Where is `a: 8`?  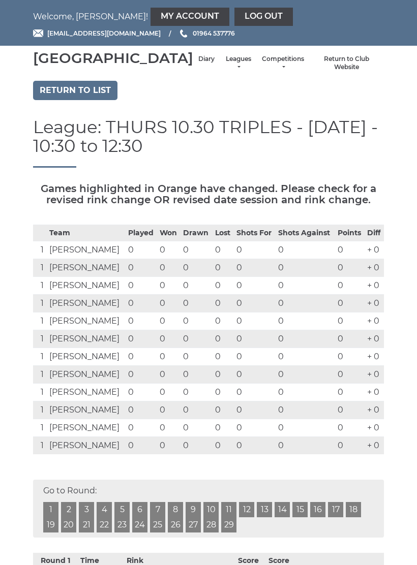 a: 8 is located at coordinates (175, 510).